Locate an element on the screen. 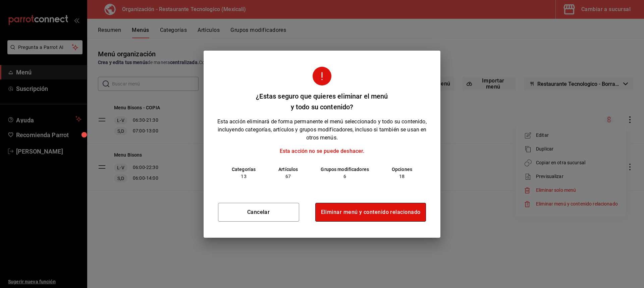 The width and height of the screenshot is (644, 288). p: 6 is located at coordinates (345, 176).